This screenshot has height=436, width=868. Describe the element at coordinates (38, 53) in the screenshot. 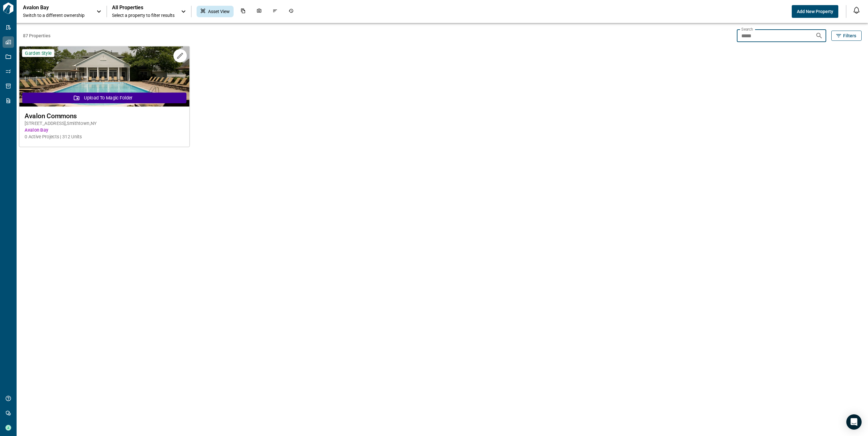

I see `span: Garden Style` at that location.